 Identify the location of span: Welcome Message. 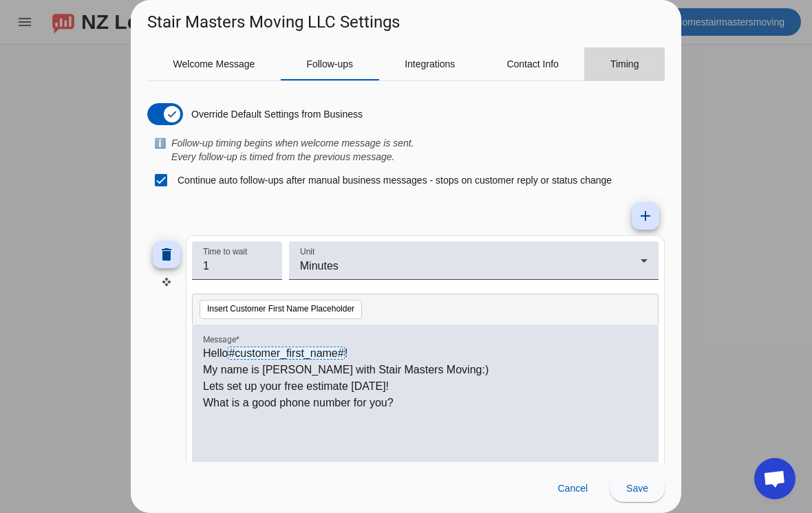
(214, 64).